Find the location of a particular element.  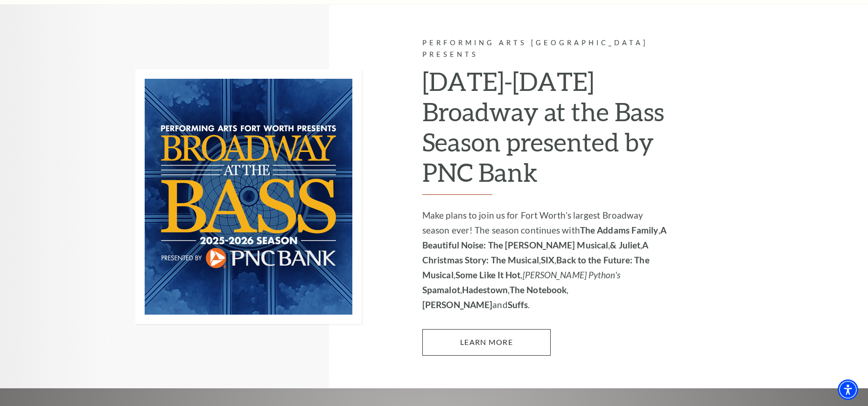

p: Make plans to join us for Fort Worth’s largest Broadway season ever! The season continues with , ... is located at coordinates (547, 260).